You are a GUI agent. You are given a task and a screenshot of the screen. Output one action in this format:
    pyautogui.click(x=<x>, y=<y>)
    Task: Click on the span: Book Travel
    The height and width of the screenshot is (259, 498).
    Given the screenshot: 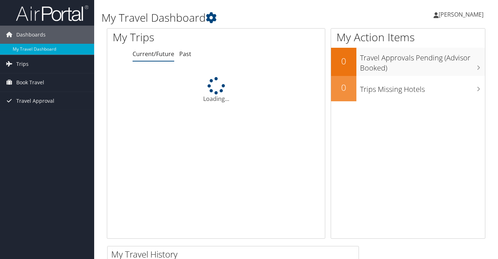 What is the action you would take?
    pyautogui.click(x=30, y=83)
    